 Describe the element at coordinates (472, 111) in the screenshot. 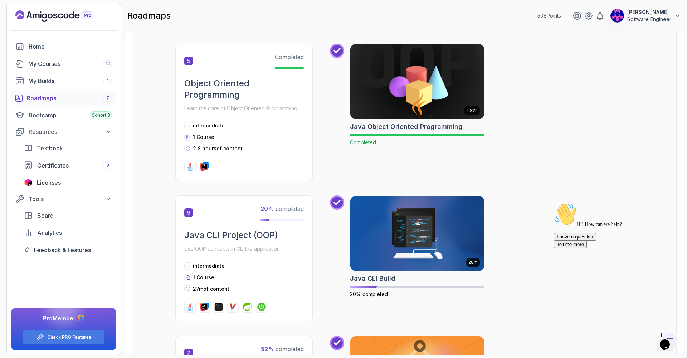

I see `p: 2.82h` at that location.